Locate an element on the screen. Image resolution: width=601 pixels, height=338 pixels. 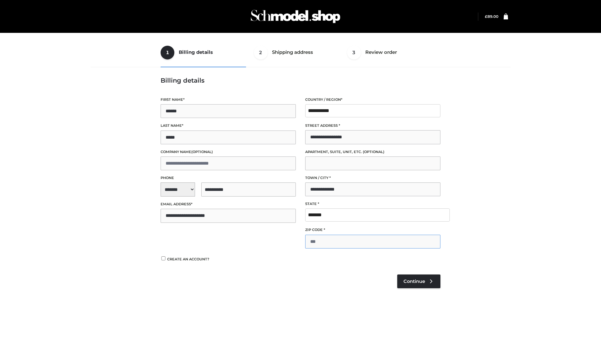
label: State is located at coordinates (373, 204).